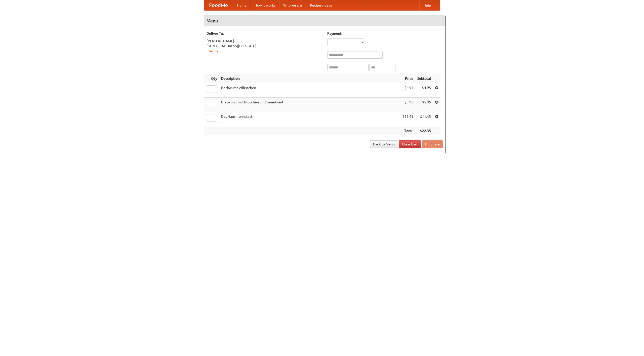 This screenshot has width=644, height=356. Describe the element at coordinates (212, 51) in the screenshot. I see `a: Change` at that location.